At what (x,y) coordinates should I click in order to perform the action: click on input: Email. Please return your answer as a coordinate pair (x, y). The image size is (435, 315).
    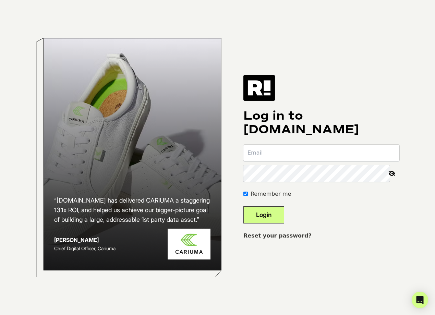
    Looking at the image, I should click on (321, 153).